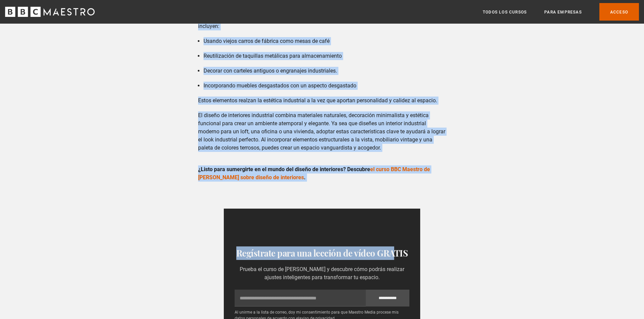  Describe the element at coordinates (504, 12) in the screenshot. I see `font: Todos los cursos` at that location.